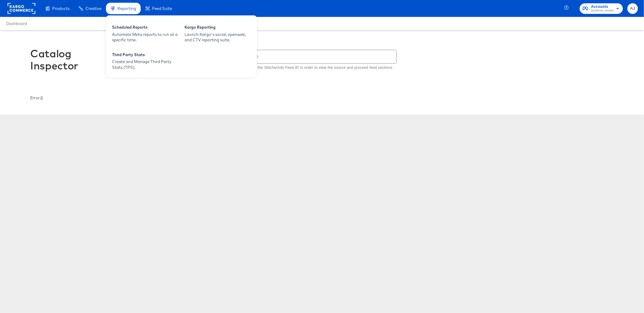 This screenshot has height=313, width=644. I want to click on span: Accounts, so click(602, 7).